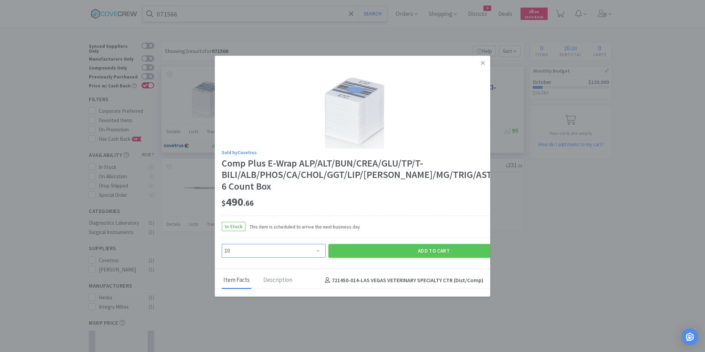 This screenshot has height=352, width=705. I want to click on div: Open Intercom Messenger, so click(690, 337).